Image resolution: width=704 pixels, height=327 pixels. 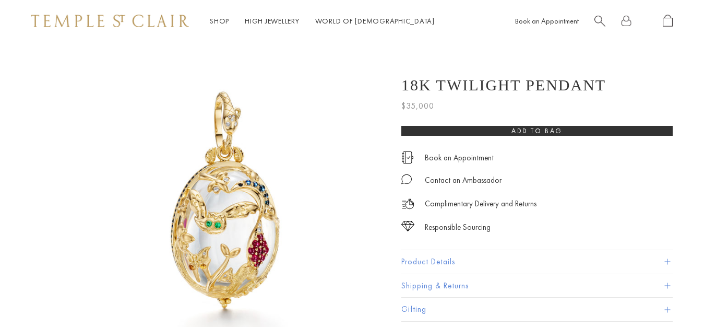 What do you see at coordinates (463, 180) in the screenshot?
I see `div: Contact an Ambassador` at bounding box center [463, 180].